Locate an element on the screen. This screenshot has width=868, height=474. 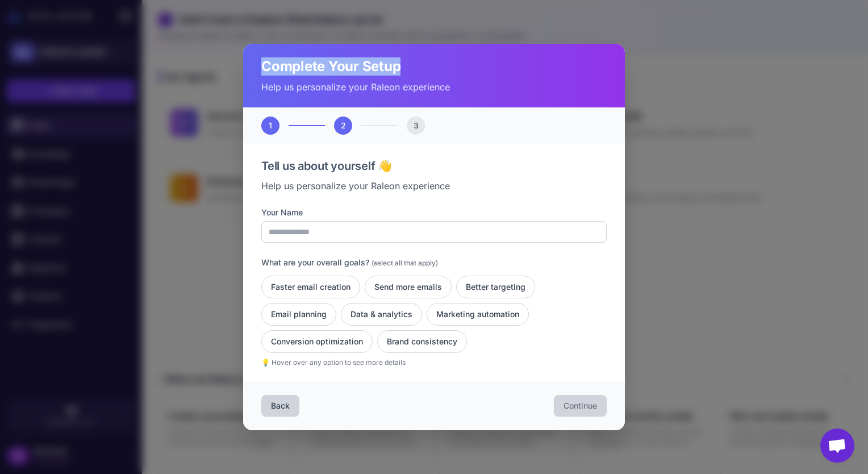
label: Your Name is located at coordinates (434, 213).